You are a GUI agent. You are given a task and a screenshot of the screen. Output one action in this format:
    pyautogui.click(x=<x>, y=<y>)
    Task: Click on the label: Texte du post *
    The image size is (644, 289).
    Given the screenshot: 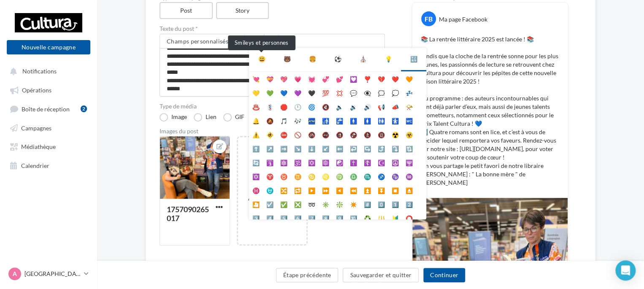 What is the action you would take?
    pyautogui.click(x=272, y=29)
    